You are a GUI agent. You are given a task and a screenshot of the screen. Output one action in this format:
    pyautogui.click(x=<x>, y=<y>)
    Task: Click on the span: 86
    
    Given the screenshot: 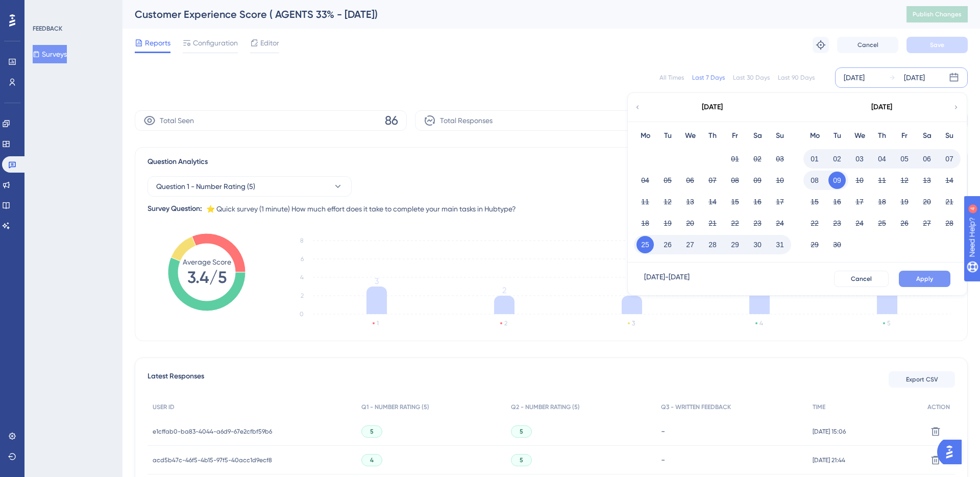 What is the action you would take?
    pyautogui.click(x=391, y=120)
    